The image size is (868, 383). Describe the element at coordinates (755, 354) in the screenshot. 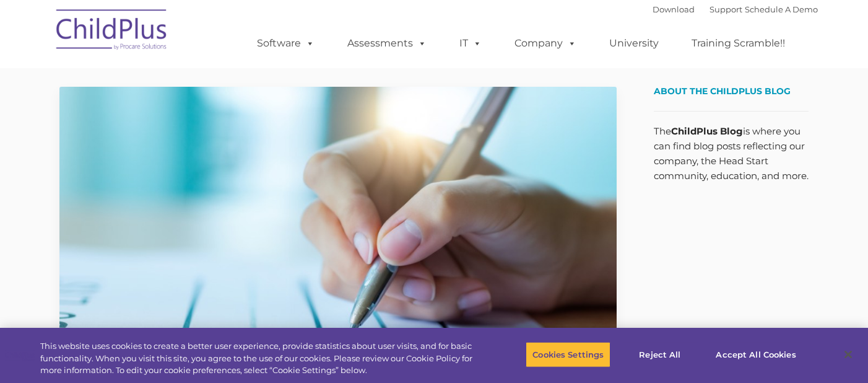

I see `button: Accept All Cookies` at that location.